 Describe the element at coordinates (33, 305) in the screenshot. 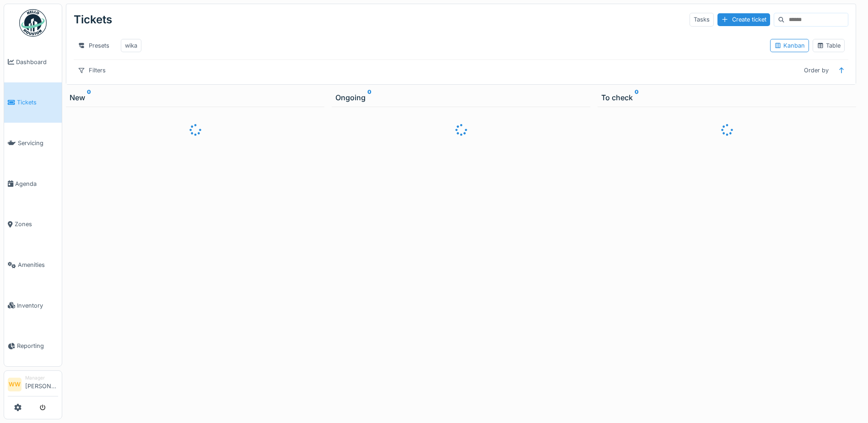

I see `a: Inventory` at that location.